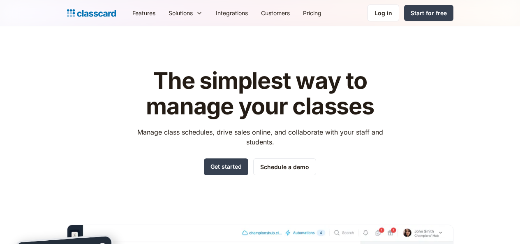 The width and height of the screenshot is (520, 244). What do you see at coordinates (284, 166) in the screenshot?
I see `a: Schedule a demo` at bounding box center [284, 166].